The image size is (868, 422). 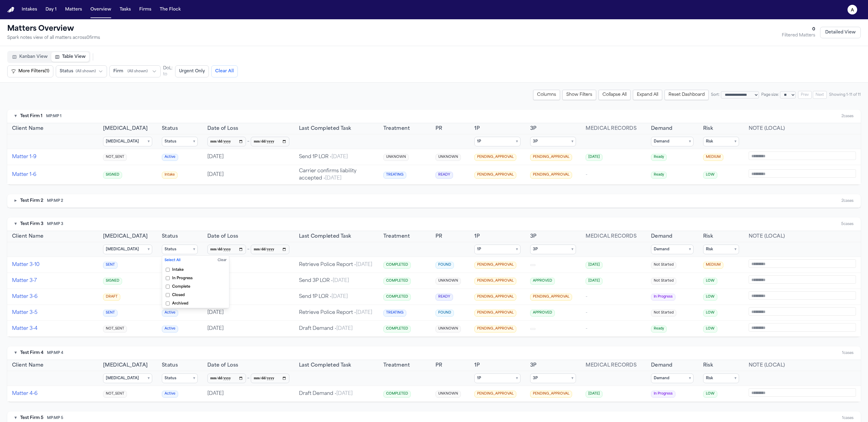 I want to click on span: ( All shown ), so click(x=137, y=71).